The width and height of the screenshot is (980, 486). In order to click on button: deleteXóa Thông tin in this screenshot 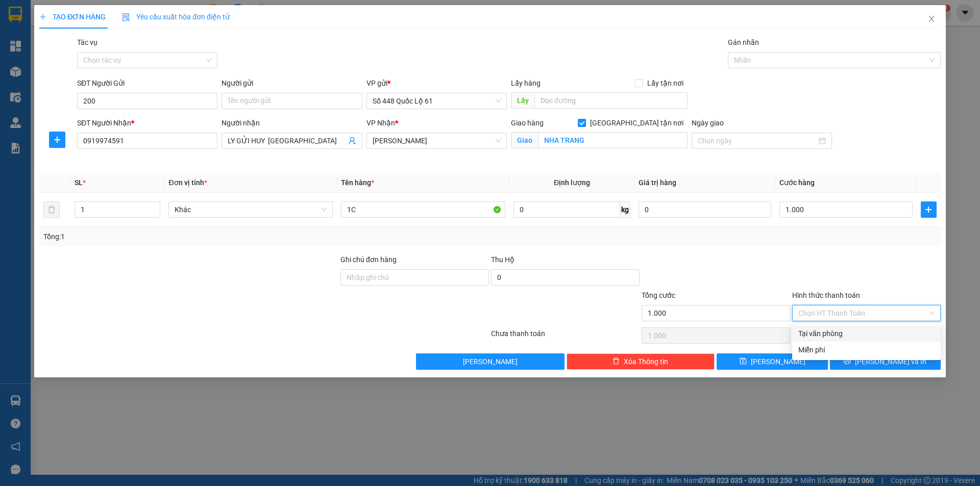, I will do `click(641, 362)`.